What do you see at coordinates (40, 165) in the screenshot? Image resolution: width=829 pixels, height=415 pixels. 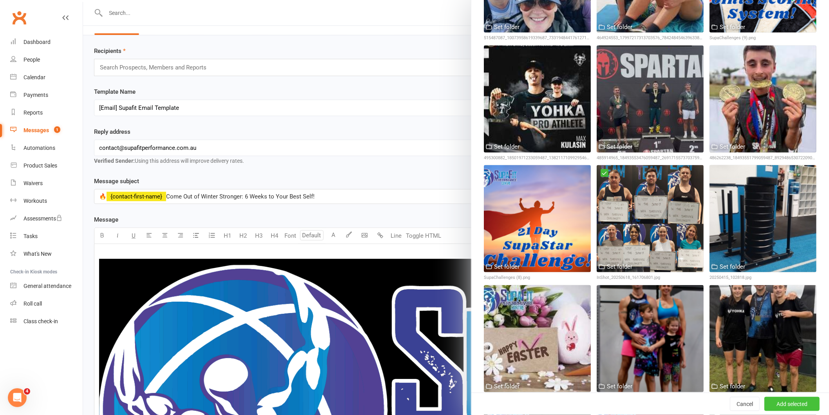 I see `div: Product Sales` at bounding box center [40, 165].